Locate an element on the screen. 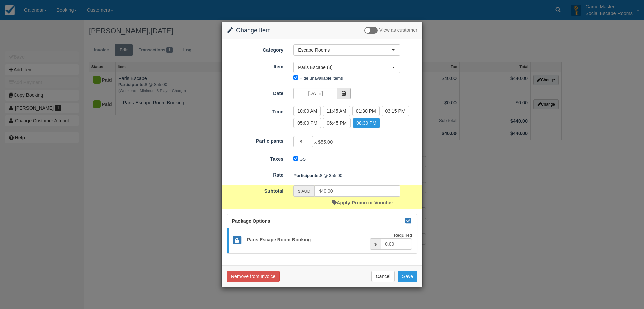  label: Rate is located at coordinates (255, 174).